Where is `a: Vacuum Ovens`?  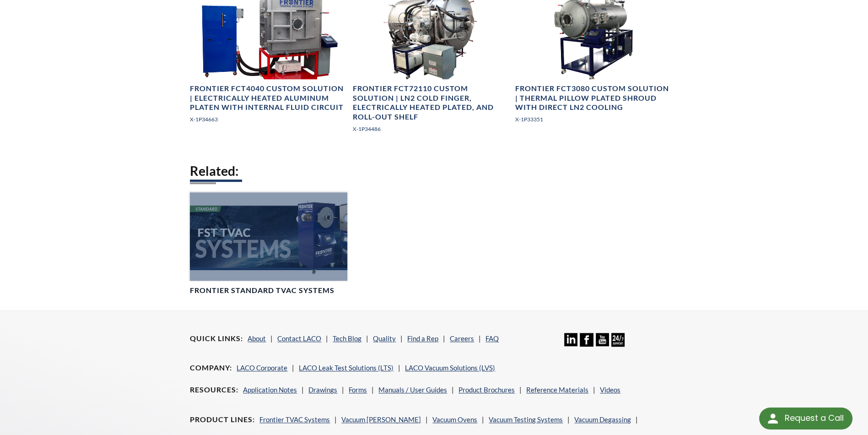
a: Vacuum Ovens is located at coordinates (455, 419).